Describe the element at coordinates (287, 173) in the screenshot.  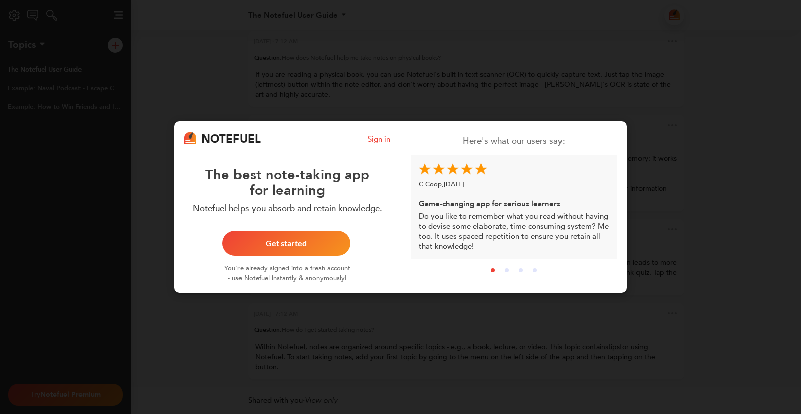
I see `div: The best note-taking app for learning` at that location.